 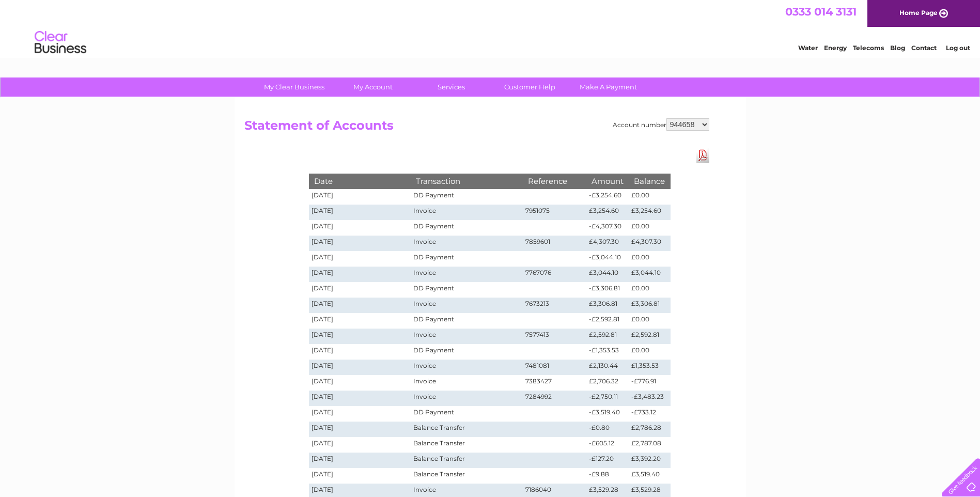 I want to click on td: 7859601, so click(x=555, y=243).